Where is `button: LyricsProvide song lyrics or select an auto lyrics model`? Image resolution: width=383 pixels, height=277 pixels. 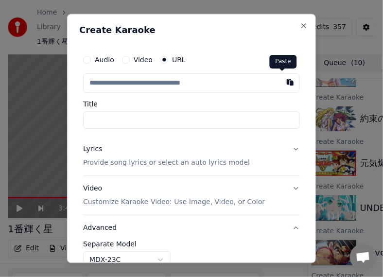
button: LyricsProvide song lyrics or select an auto lyrics model is located at coordinates (191, 156).